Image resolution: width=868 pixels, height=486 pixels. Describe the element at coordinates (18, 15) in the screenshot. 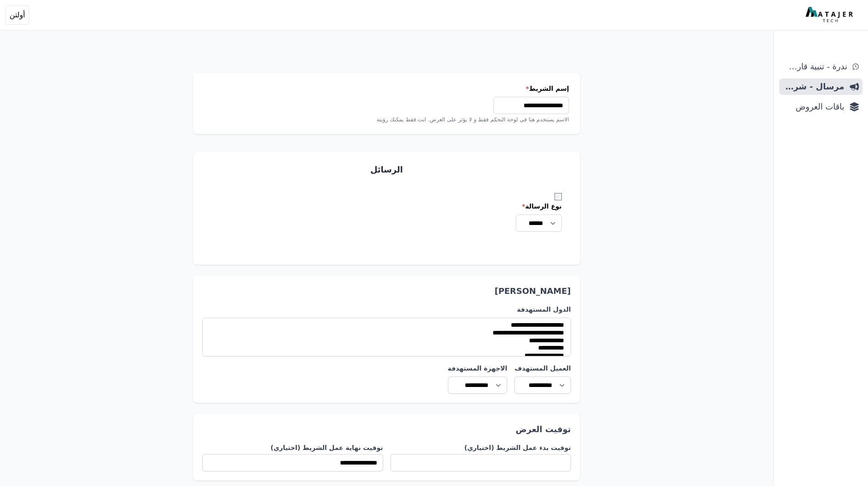

I see `button: أولتن` at that location.